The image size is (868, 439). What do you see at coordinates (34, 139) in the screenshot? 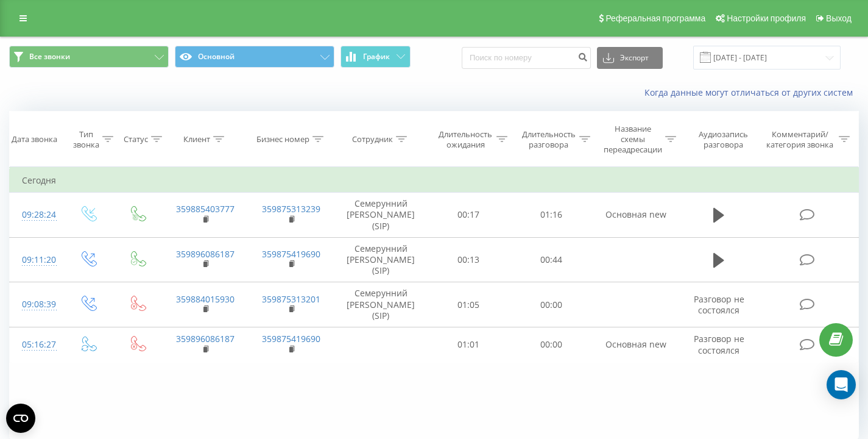
I see `div: Дата звонка` at bounding box center [34, 139].